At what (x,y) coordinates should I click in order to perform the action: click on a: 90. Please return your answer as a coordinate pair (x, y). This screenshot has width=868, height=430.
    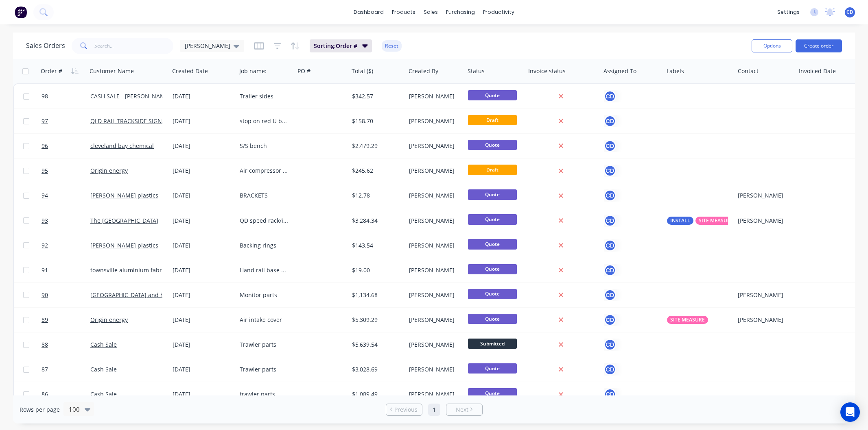
    Looking at the image, I should click on (66, 295).